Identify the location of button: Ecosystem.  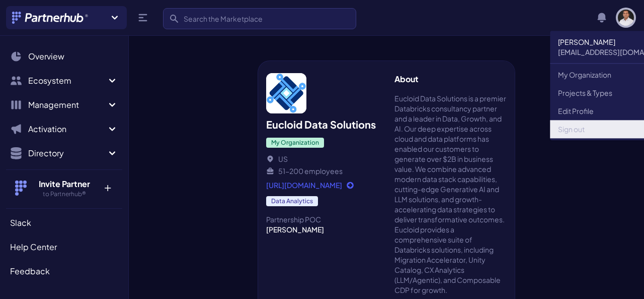
(64, 80).